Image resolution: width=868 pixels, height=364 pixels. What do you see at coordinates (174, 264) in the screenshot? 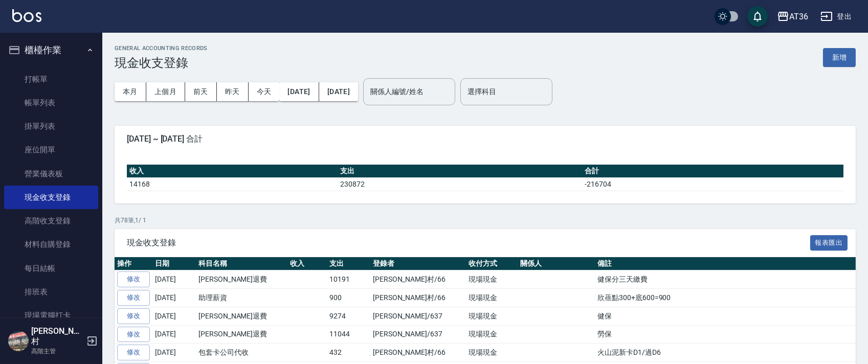
I see `th: 日期` at bounding box center [174, 264].